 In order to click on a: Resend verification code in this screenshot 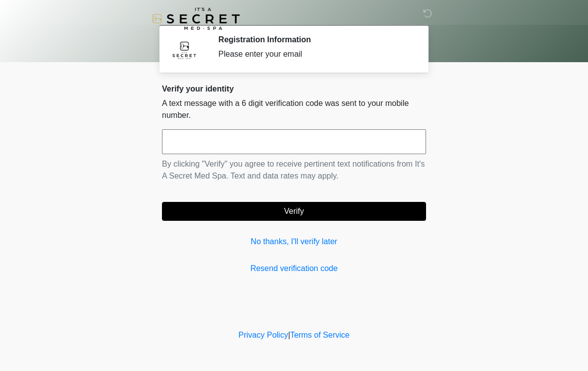, I will do `click(294, 269)`.